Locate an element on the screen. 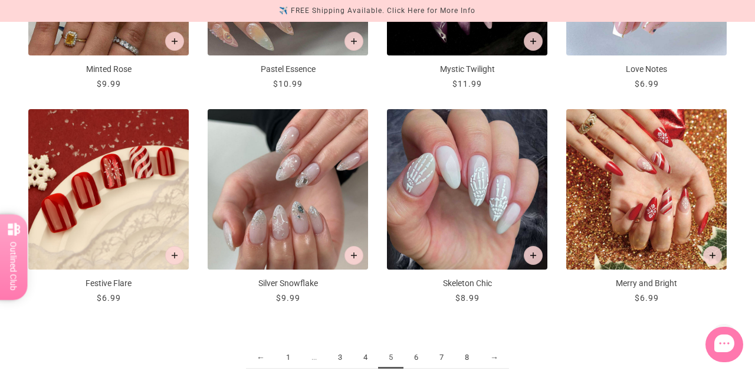 Image resolution: width=755 pixels, height=374 pixels. a: 1 is located at coordinates (288, 357).